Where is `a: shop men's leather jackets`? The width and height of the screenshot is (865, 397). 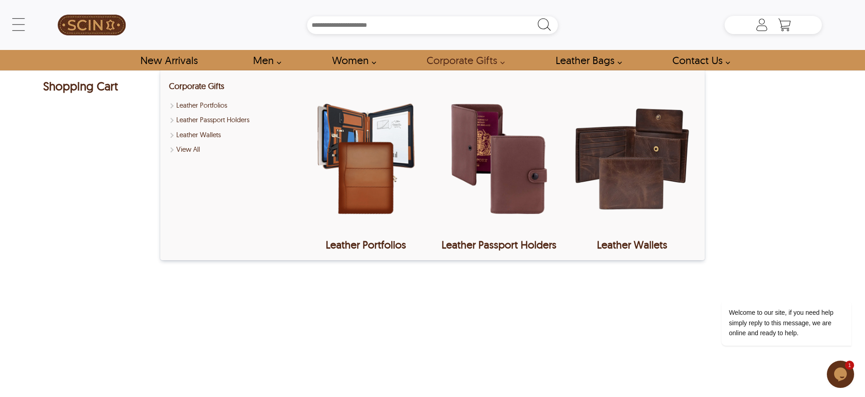 a: shop men's leather jackets is located at coordinates (264, 60).